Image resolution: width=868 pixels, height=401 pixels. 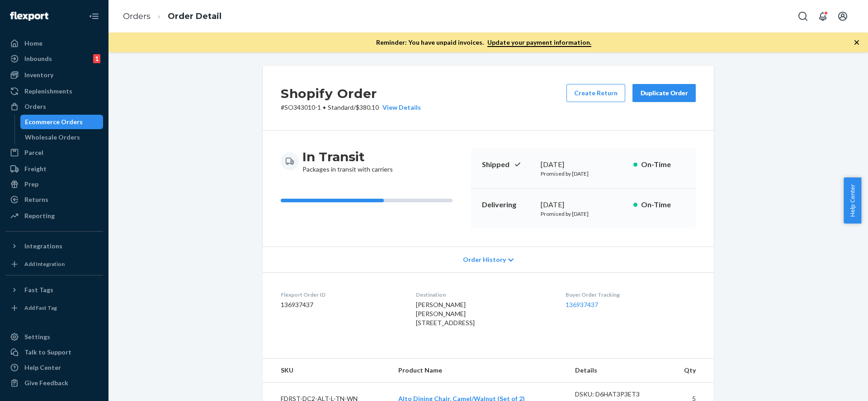 I want to click on th: Details, so click(x=618, y=371).